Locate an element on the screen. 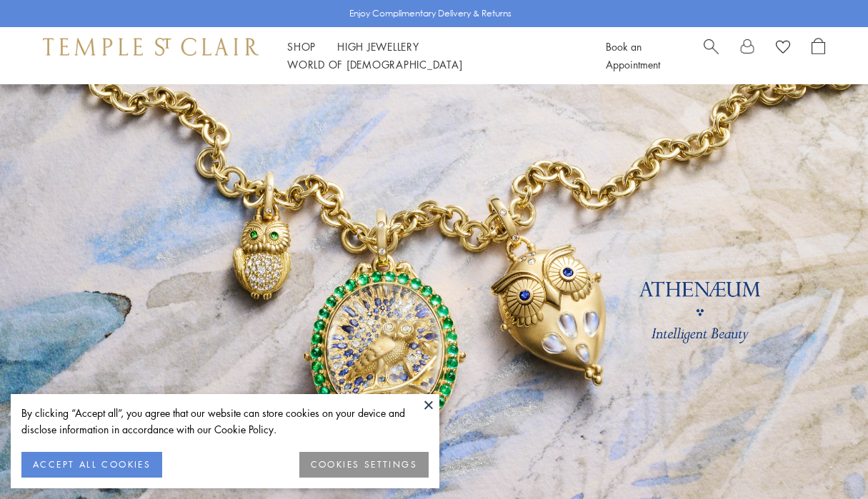 The image size is (868, 499). p: Enjoy Complimentary Delivery & Returns is located at coordinates (430, 14).